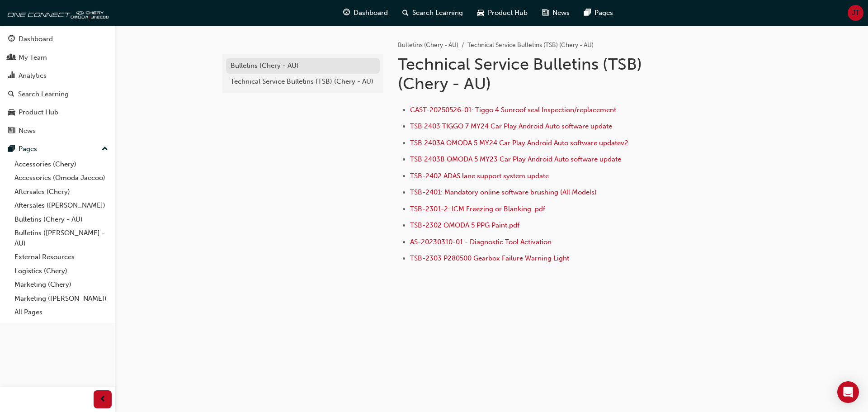  Describe the element at coordinates (11, 76) in the screenshot. I see `span: chart-icon` at that location.